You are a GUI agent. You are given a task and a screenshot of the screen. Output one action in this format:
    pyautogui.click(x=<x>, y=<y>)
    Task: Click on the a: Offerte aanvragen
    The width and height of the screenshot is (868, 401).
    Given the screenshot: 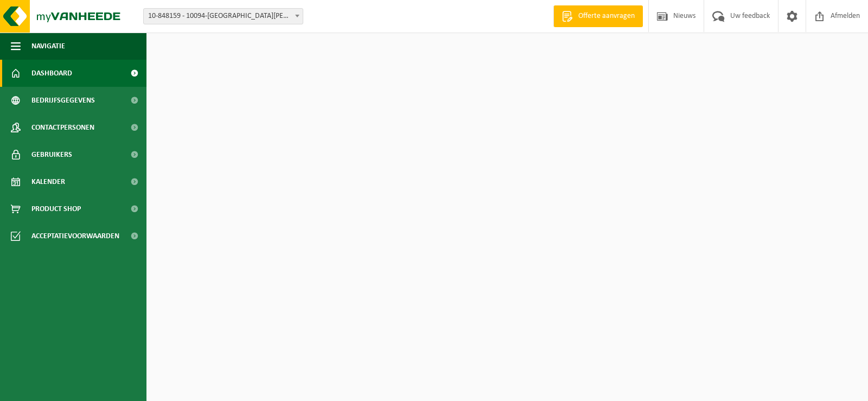 What is the action you would take?
    pyautogui.click(x=598, y=16)
    